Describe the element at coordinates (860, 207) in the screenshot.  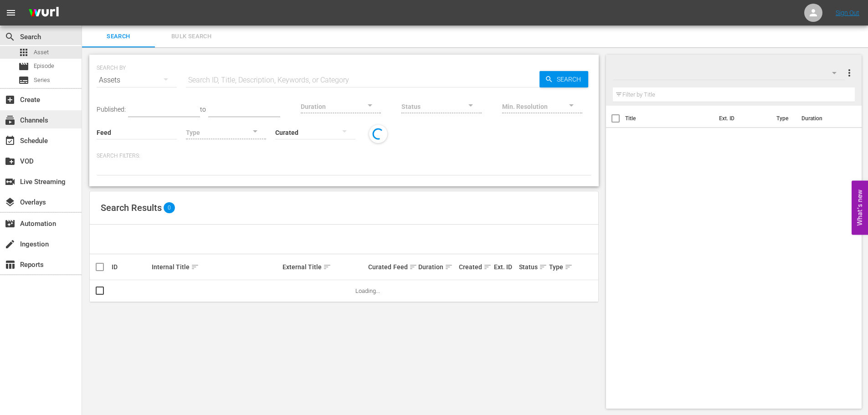
I see `button: Open Feedback Widget` at that location.